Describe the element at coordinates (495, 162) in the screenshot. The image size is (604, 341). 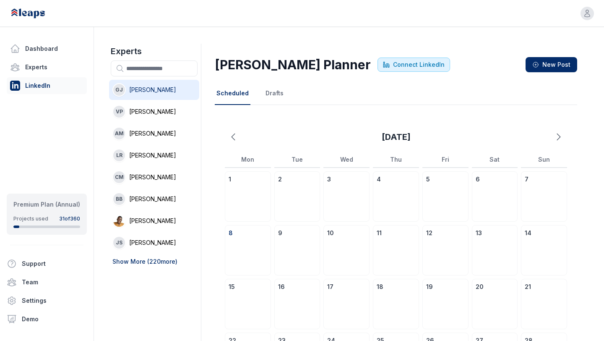
I see `div: Sat` at that location.